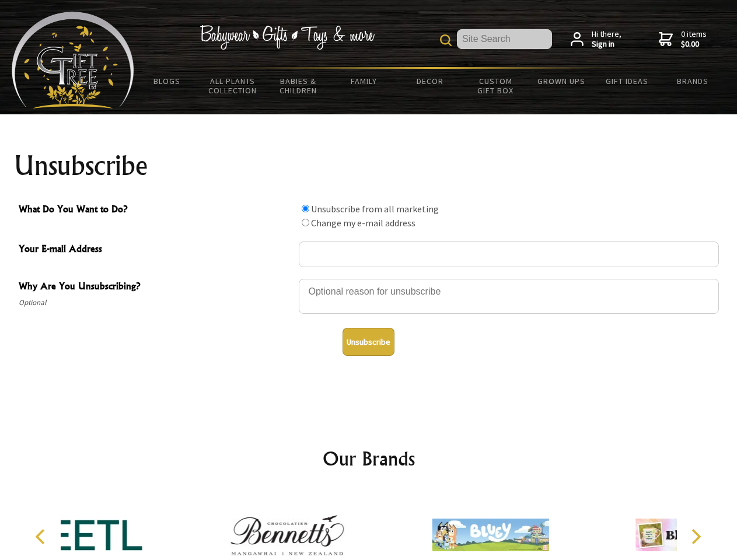 The height and width of the screenshot is (560, 737). What do you see at coordinates (73, 60) in the screenshot?
I see `img: Babyware - Gifts - Toys and more...` at bounding box center [73, 60].